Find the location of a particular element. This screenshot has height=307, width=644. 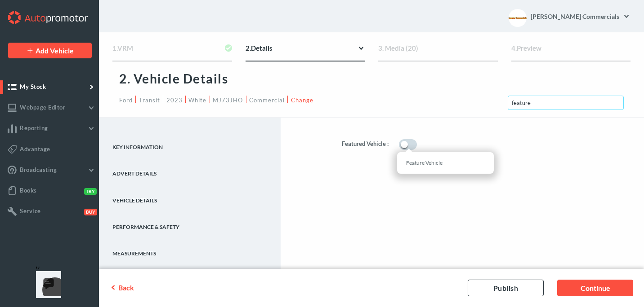

li: Ford is located at coordinates (127, 99).